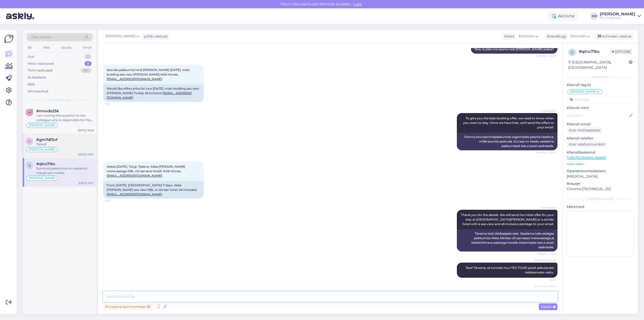  Describe the element at coordinates (41, 64) in the screenshot. I see `div: Minu vestlused` at that location.